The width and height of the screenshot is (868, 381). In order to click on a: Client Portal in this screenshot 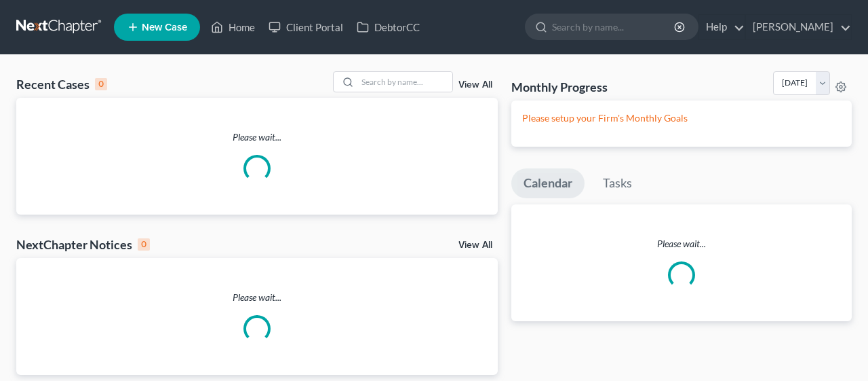, I will do `click(306, 27)`.